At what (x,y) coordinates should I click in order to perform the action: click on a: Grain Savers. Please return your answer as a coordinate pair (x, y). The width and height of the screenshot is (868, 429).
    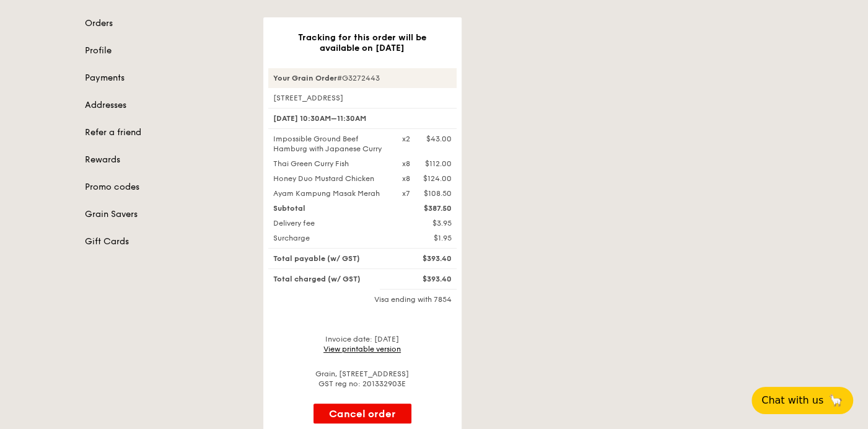
    Looking at the image, I should click on (167, 214).